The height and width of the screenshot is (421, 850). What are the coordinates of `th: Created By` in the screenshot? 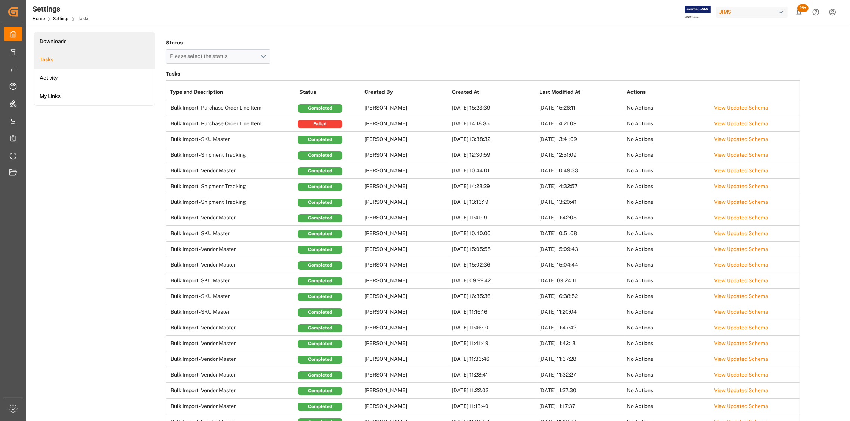 It's located at (406, 92).